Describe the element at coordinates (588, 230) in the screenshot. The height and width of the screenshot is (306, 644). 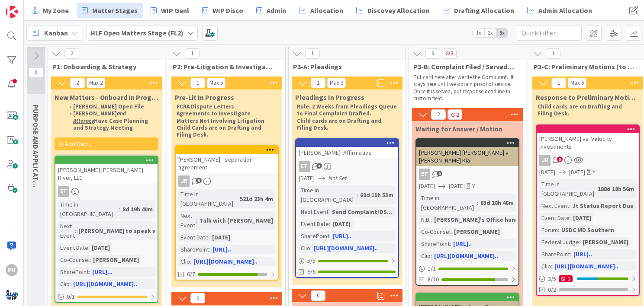
I see `div: USDC MD Southern` at that location.